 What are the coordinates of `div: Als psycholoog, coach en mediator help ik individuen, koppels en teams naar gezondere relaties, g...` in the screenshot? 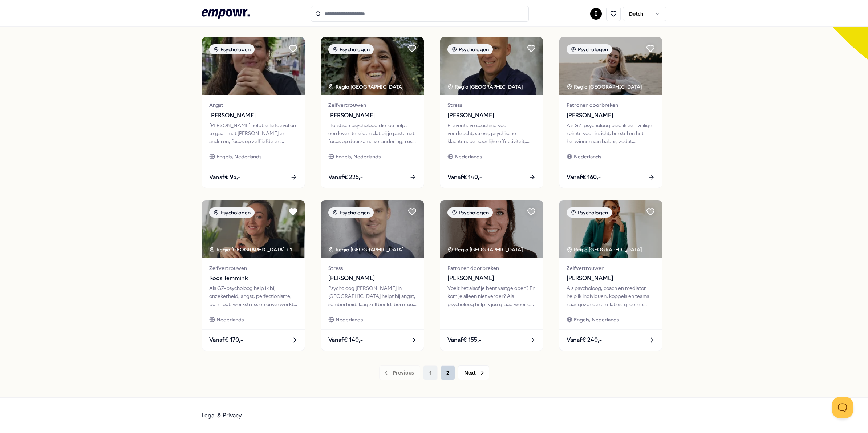 It's located at (611, 296).